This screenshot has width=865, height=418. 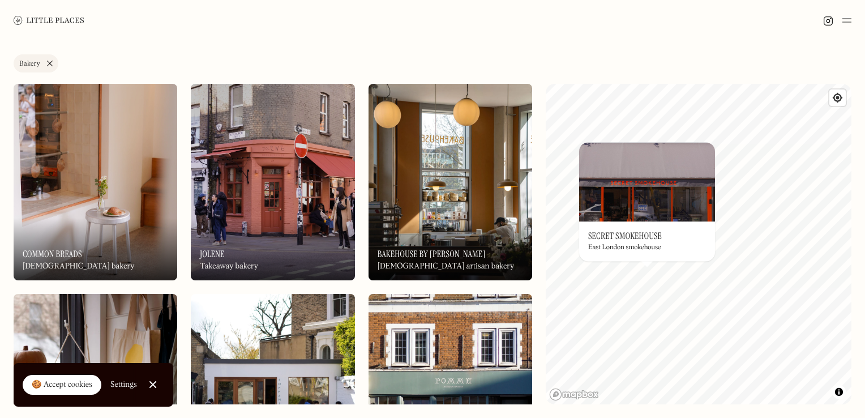 I want to click on div: Close Cookie Popup, so click(x=152, y=384).